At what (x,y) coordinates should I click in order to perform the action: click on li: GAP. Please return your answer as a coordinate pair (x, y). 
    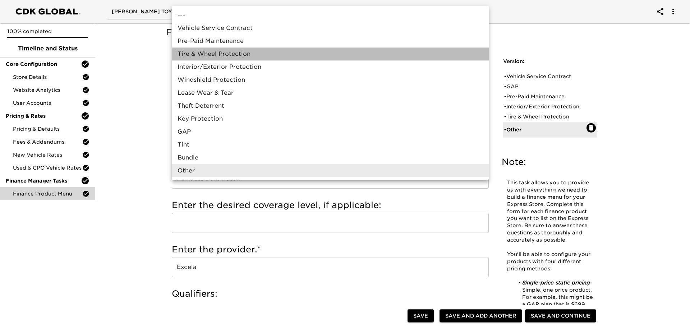
    Looking at the image, I should click on (330, 132).